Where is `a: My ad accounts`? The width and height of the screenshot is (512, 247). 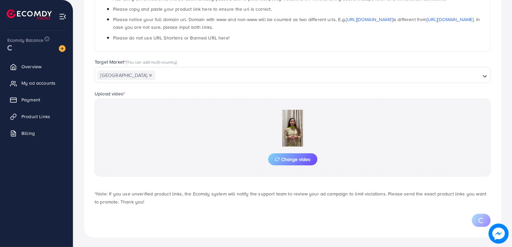 a: My ad accounts is located at coordinates (36, 83).